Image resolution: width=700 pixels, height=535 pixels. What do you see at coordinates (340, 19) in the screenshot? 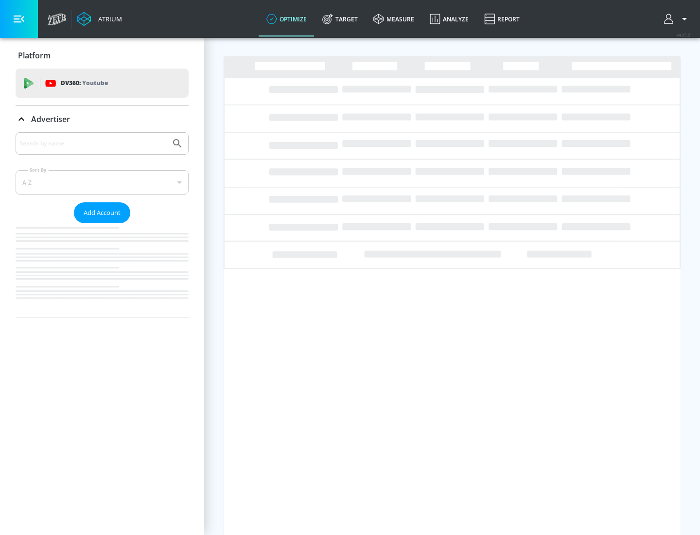
I see `a: Target` at bounding box center [340, 19].